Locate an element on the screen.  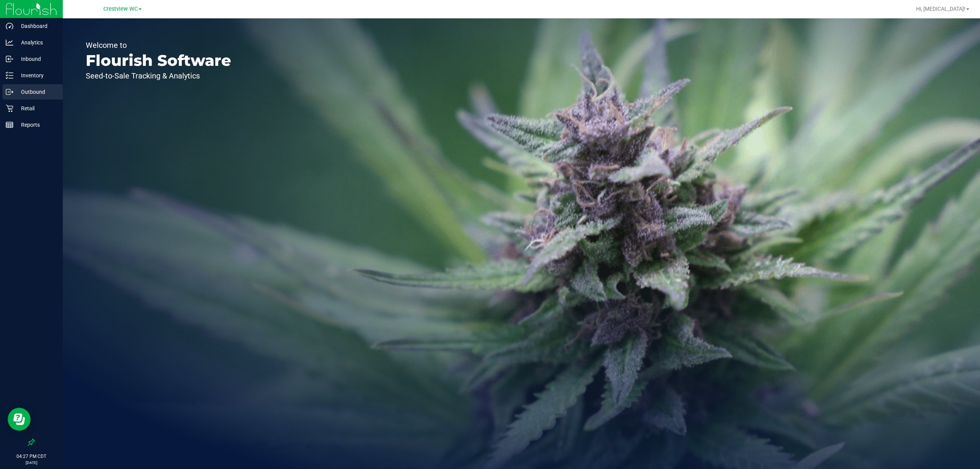
inline-svg: Retail is located at coordinates (9, 108).